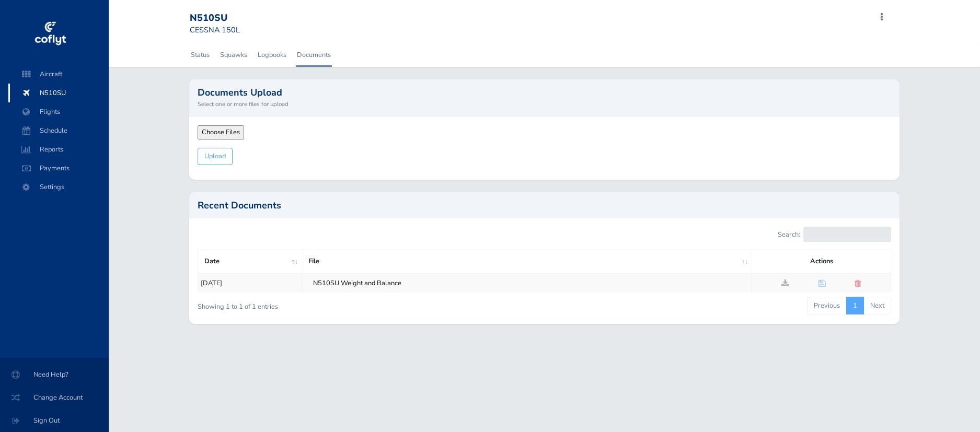 This screenshot has height=432, width=980. Describe the element at coordinates (250, 261) in the screenshot. I see `th: Date: activate to sort column descending` at that location.